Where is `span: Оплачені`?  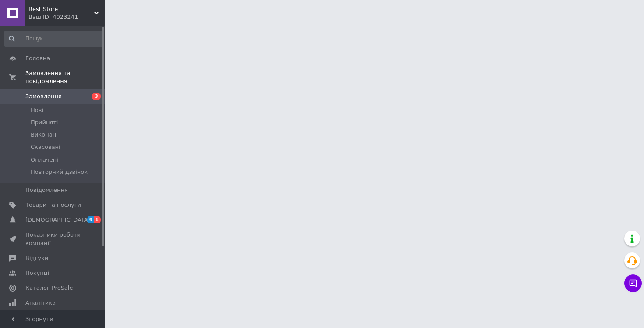
span: Оплачені is located at coordinates (44, 160).